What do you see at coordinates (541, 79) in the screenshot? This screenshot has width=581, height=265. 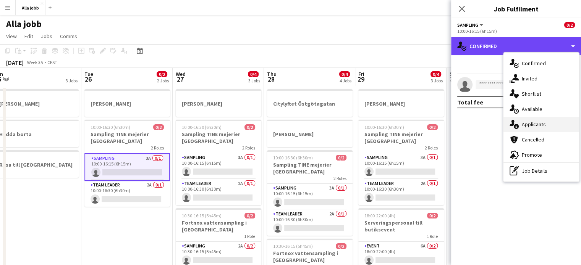 I see `div: Invited` at bounding box center [541, 79].